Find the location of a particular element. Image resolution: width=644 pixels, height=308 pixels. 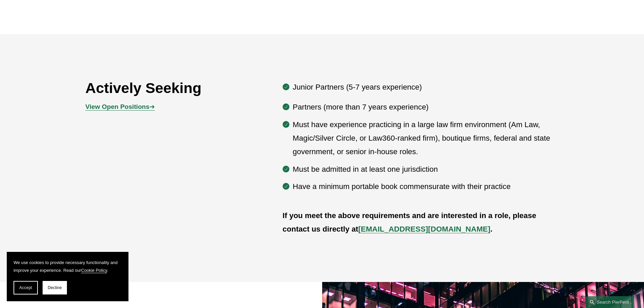

strong: If you meet the above requirements and are interested in a role, please contact us directly at is located at coordinates (410, 223).